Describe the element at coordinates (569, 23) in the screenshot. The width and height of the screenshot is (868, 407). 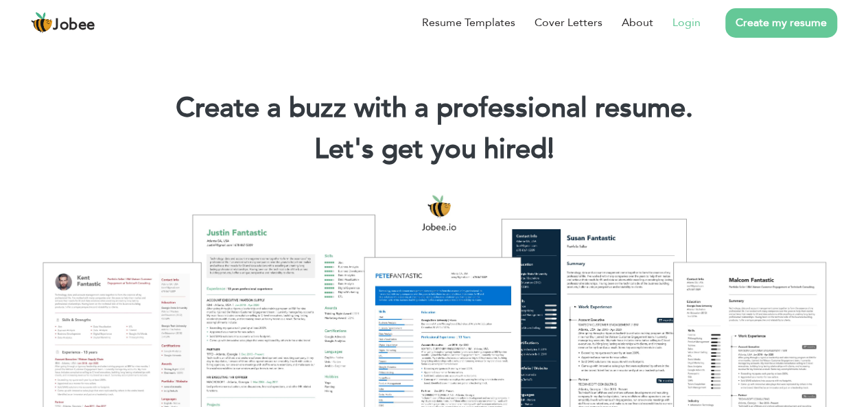
I see `a: Cover Letters` at that location.